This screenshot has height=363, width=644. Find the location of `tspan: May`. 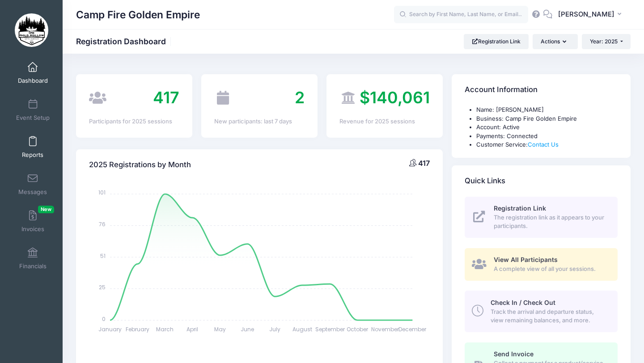

tspan: May is located at coordinates (221, 330).